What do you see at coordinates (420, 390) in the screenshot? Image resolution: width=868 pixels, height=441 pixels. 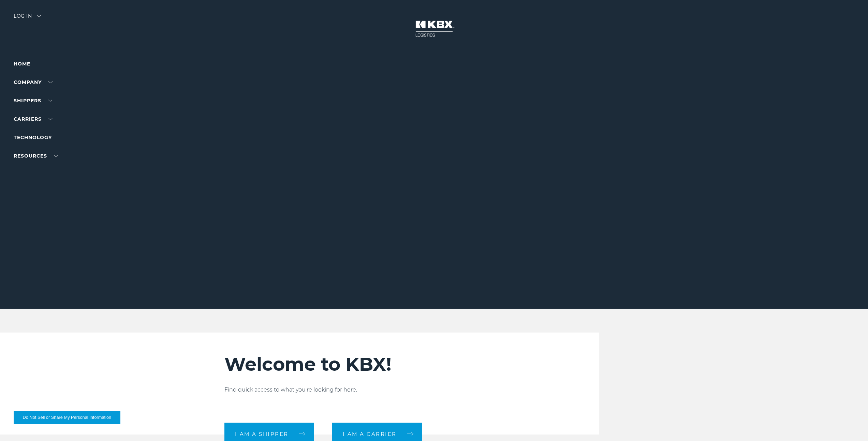 I see `p: Find quick access to what you're looking for here.` at bounding box center [420, 390].